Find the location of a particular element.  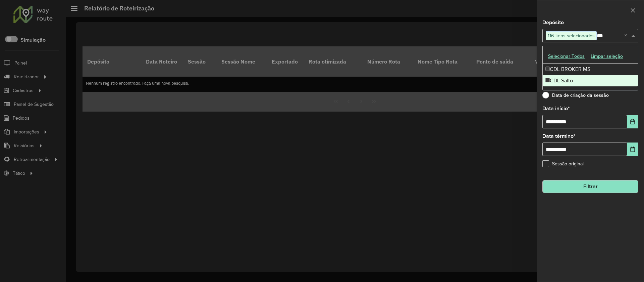

ng-dropdown-panel: Options list is located at coordinates (590, 68).